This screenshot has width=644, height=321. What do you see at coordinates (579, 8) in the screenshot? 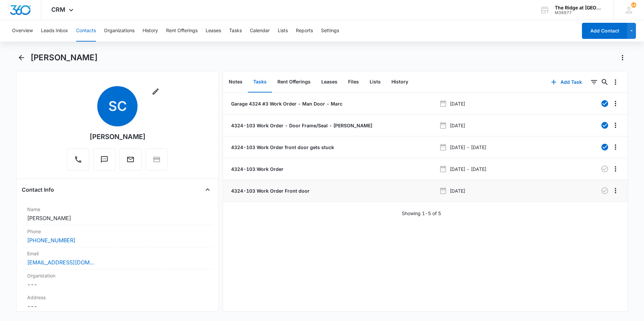
I see `div: account name` at bounding box center [579, 8].